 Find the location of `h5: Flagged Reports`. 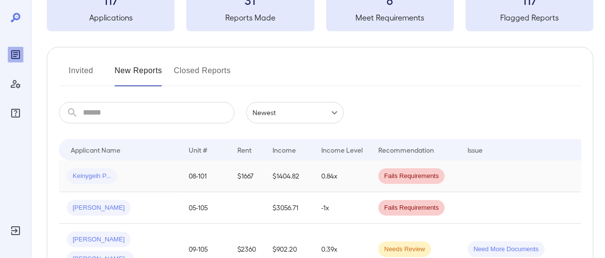

h5: Flagged Reports is located at coordinates (530, 18).